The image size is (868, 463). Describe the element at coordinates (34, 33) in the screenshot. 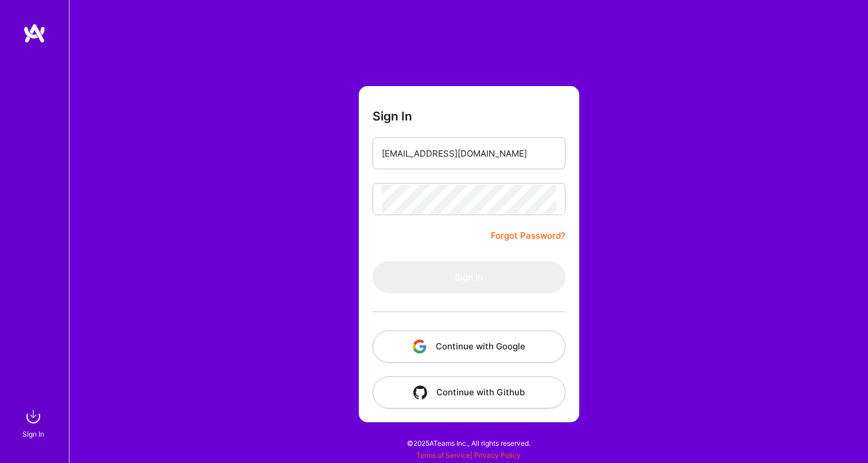

I see `img: logo` at that location.